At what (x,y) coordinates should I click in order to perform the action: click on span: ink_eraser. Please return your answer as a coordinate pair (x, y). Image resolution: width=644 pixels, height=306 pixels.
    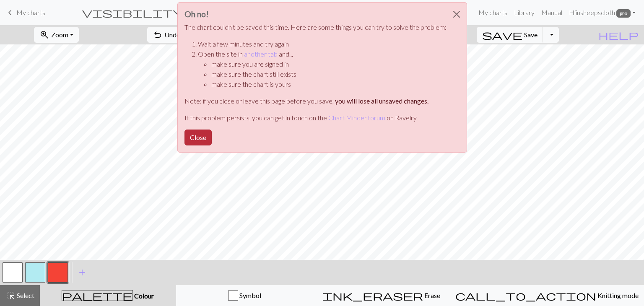
    Looking at the image, I should click on (373, 296).